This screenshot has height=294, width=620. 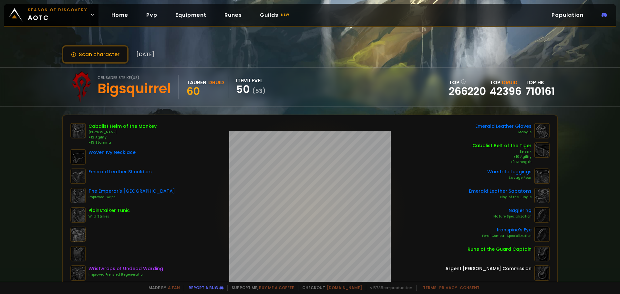 What do you see at coordinates (120, 15) in the screenshot?
I see `a: Home` at bounding box center [120, 15].